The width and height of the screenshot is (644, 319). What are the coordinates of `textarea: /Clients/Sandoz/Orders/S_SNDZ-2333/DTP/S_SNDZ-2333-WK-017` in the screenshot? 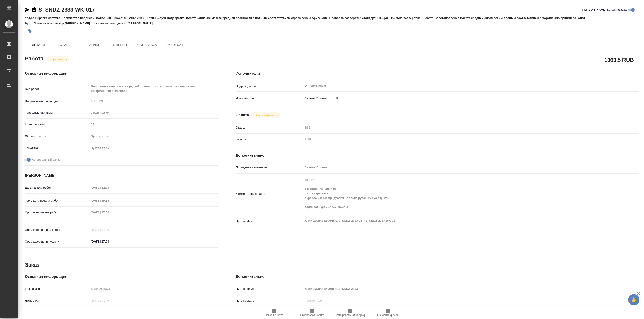 It's located at (454, 221).